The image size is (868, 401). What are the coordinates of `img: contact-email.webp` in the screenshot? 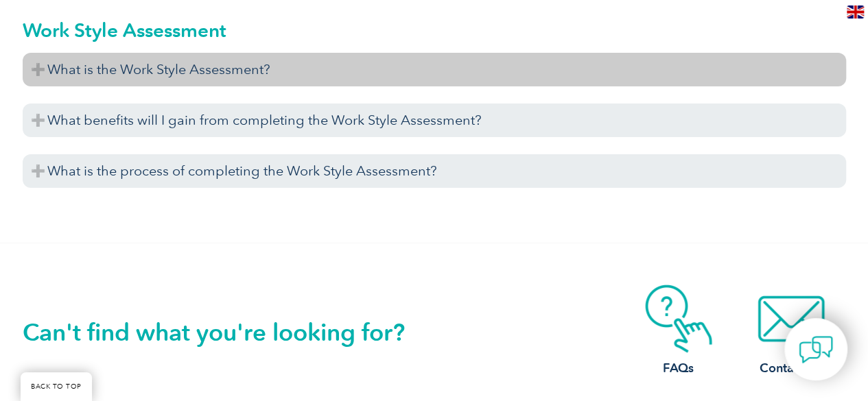 It's located at (792, 319).